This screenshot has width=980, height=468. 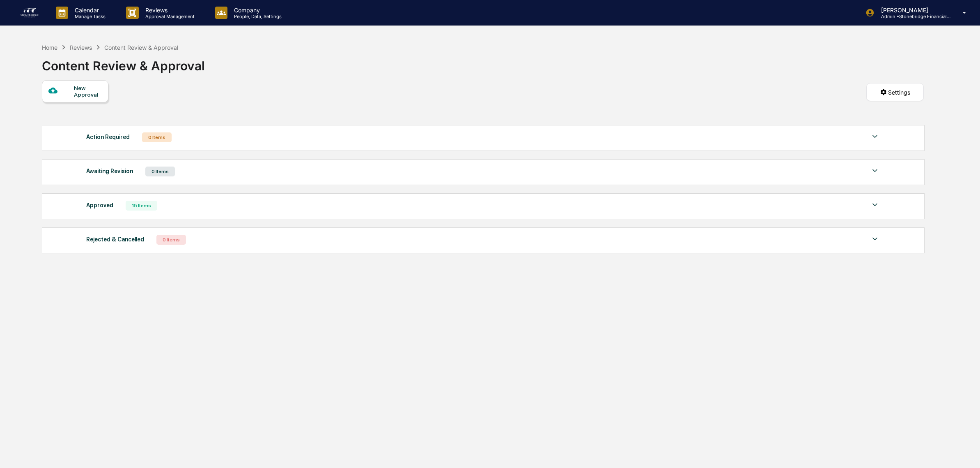 What do you see at coordinates (169, 10) in the screenshot?
I see `p: Reviews` at bounding box center [169, 10].